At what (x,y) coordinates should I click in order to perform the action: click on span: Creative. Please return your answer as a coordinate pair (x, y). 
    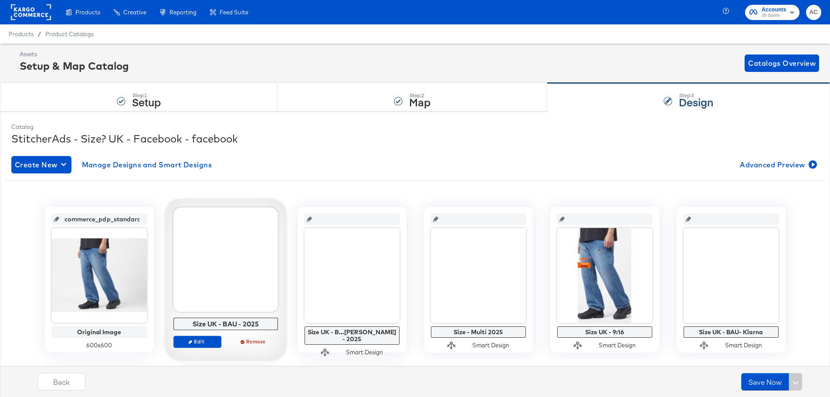
    Looking at the image, I should click on (135, 12).